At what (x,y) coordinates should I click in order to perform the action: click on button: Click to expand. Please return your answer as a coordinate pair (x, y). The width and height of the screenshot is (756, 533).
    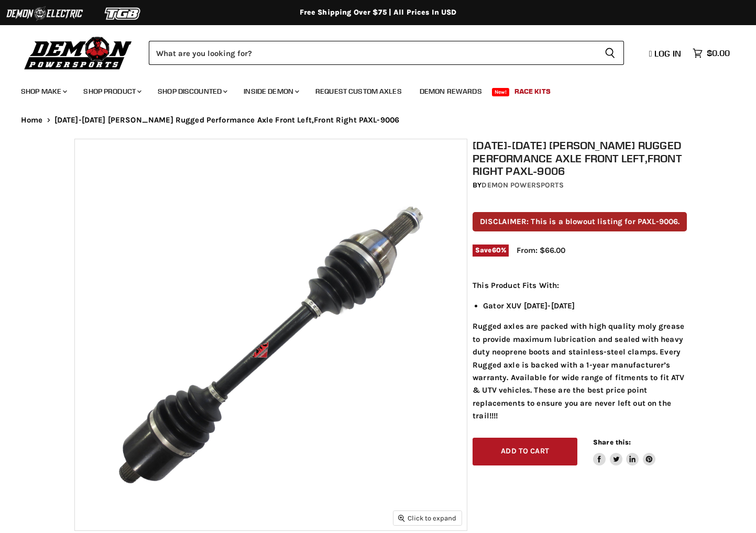
    Looking at the image, I should click on (427, 517).